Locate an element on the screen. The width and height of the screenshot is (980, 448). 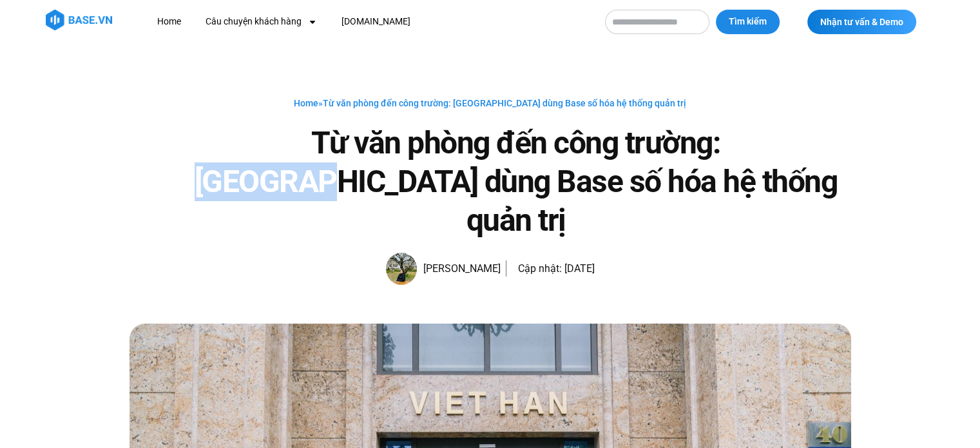
nav: Menu is located at coordinates (370, 22).